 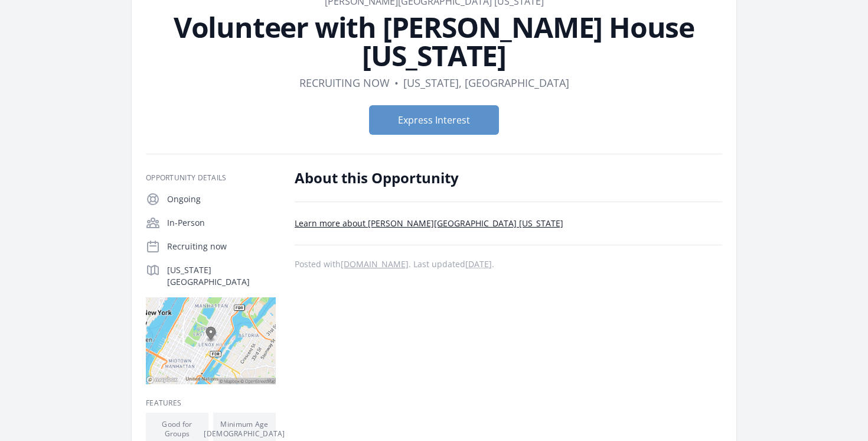 What do you see at coordinates (344, 83) in the screenshot?
I see `dd: Recruiting now` at bounding box center [344, 83].